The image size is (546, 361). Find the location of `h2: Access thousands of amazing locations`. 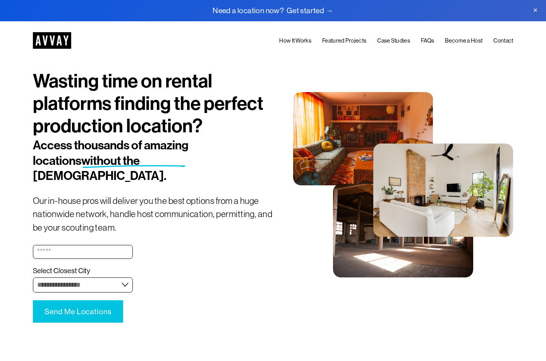

h2: Access thousands of amazing locations is located at coordinates (133, 161).